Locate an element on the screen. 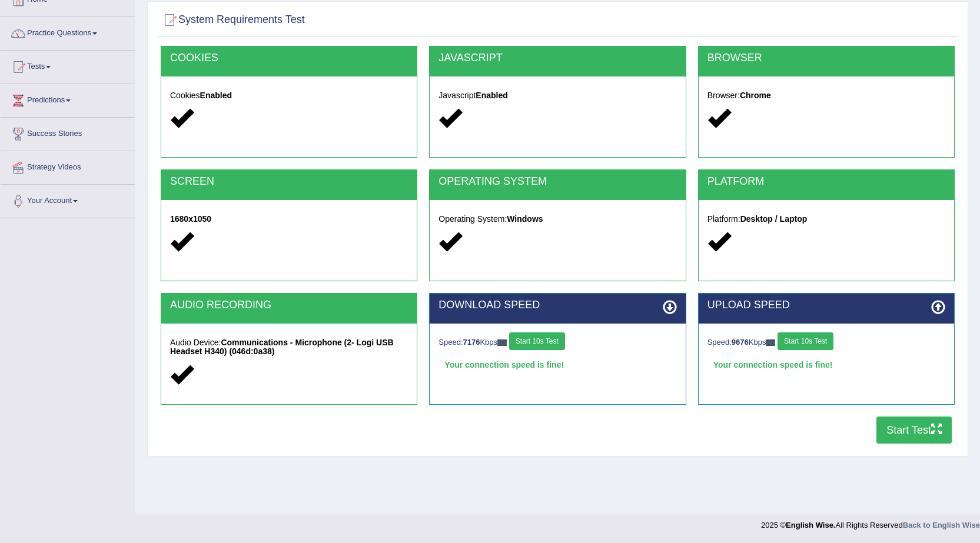  a: Success Stories is located at coordinates (67, 133).